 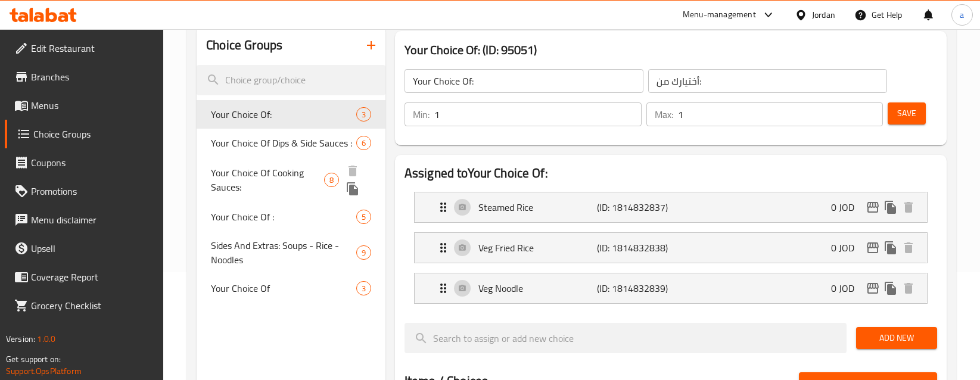 What do you see at coordinates (84, 77) in the screenshot?
I see `a: Branches` at bounding box center [84, 77].